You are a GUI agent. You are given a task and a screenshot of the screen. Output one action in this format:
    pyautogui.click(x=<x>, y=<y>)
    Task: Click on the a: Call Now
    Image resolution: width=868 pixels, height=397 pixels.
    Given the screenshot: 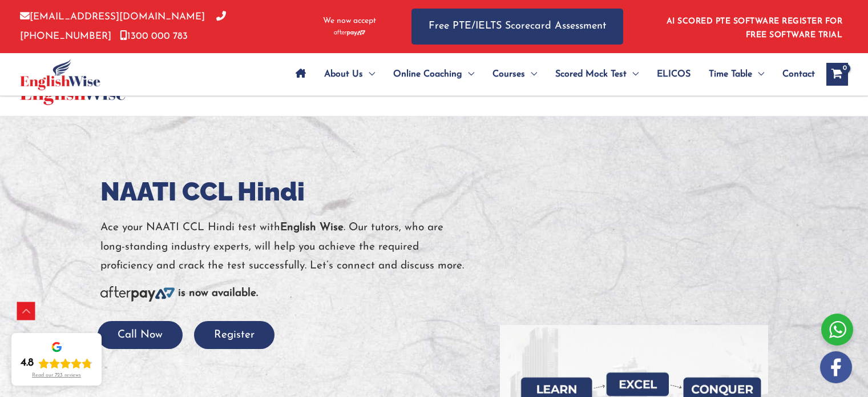 What is the action you would take?
    pyautogui.click(x=140, y=335)
    